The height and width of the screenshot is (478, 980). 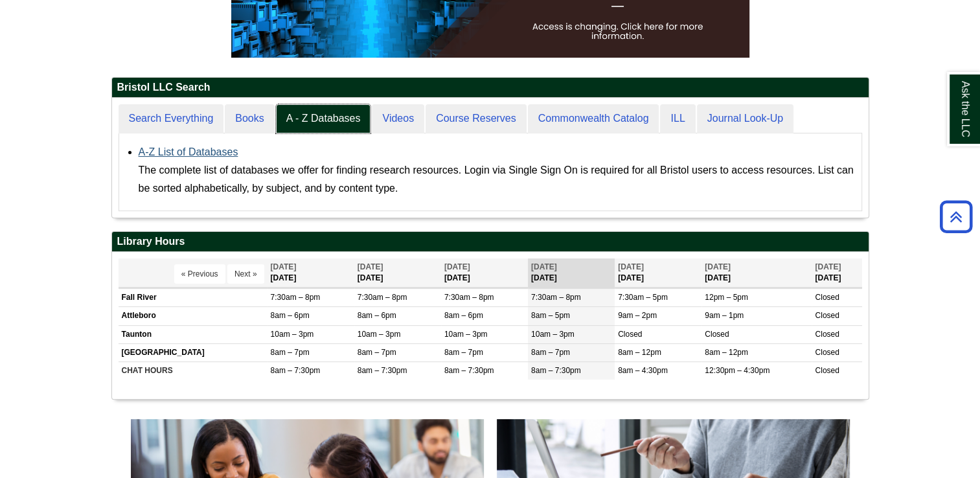 I want to click on td: CHAT HOURS, so click(x=193, y=370).